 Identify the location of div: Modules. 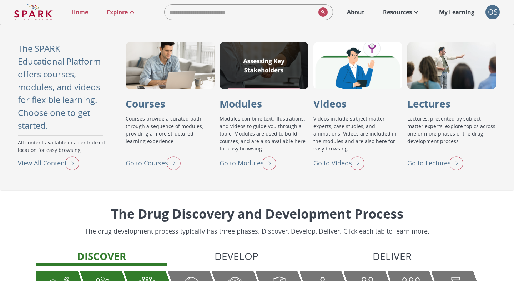
(264, 66).